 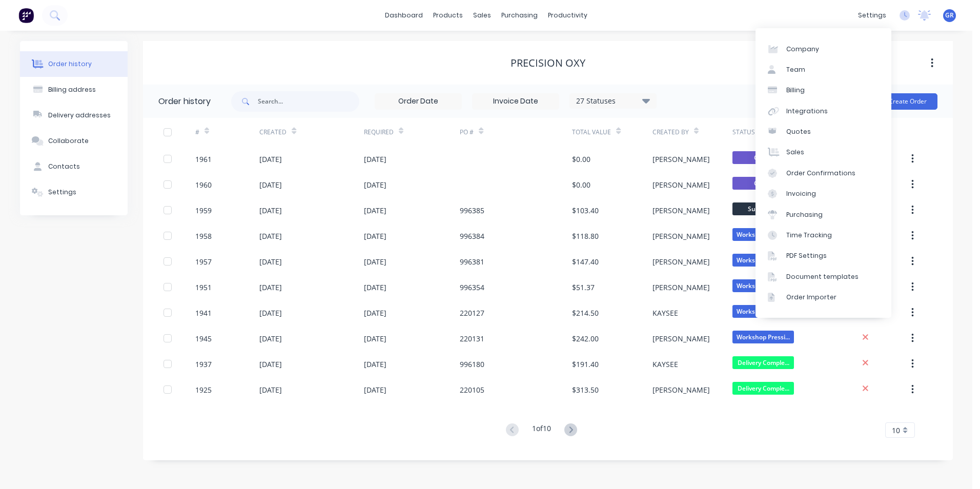 What do you see at coordinates (203, 210) in the screenshot?
I see `div: 1959` at bounding box center [203, 210].